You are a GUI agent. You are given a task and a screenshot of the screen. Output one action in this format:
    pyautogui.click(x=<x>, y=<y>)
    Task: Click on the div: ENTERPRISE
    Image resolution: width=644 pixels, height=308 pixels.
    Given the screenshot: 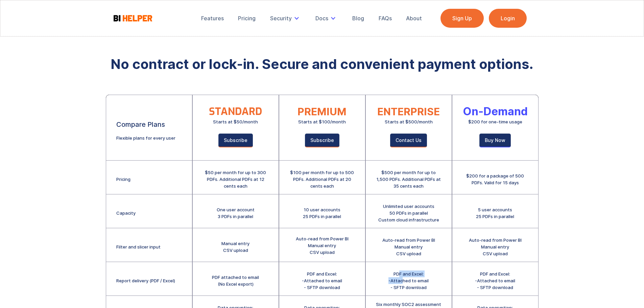 What is the action you would take?
    pyautogui.click(x=408, y=112)
    